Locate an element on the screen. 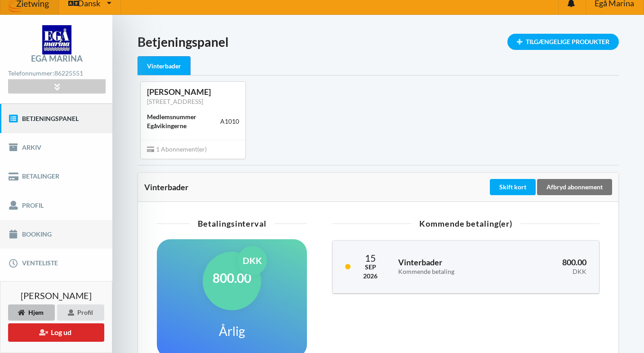 This screenshot has width=644, height=353. h3: Vinterbader is located at coordinates (450, 266).